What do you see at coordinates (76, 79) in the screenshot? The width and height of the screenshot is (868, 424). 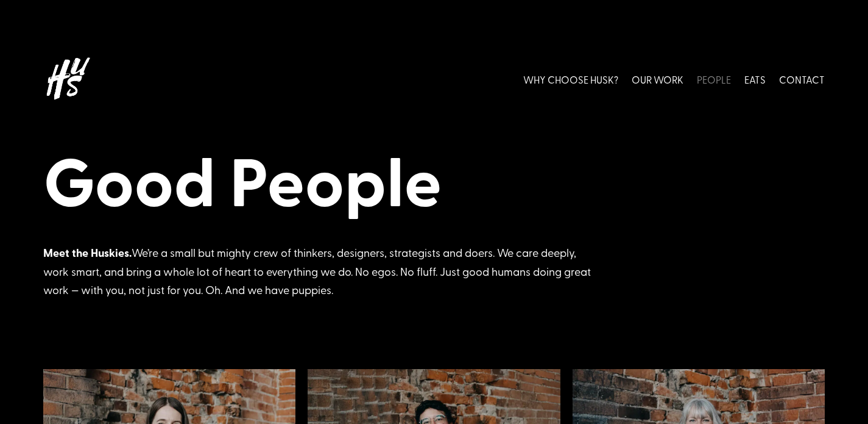 I see `img: Husk logo` at bounding box center [76, 79].